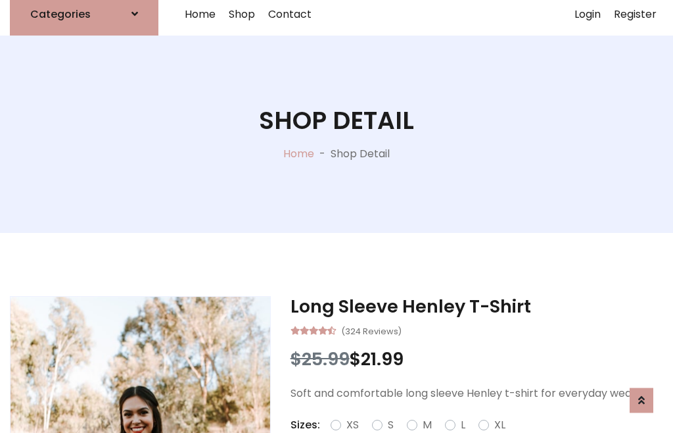  I want to click on label: XS, so click(352, 425).